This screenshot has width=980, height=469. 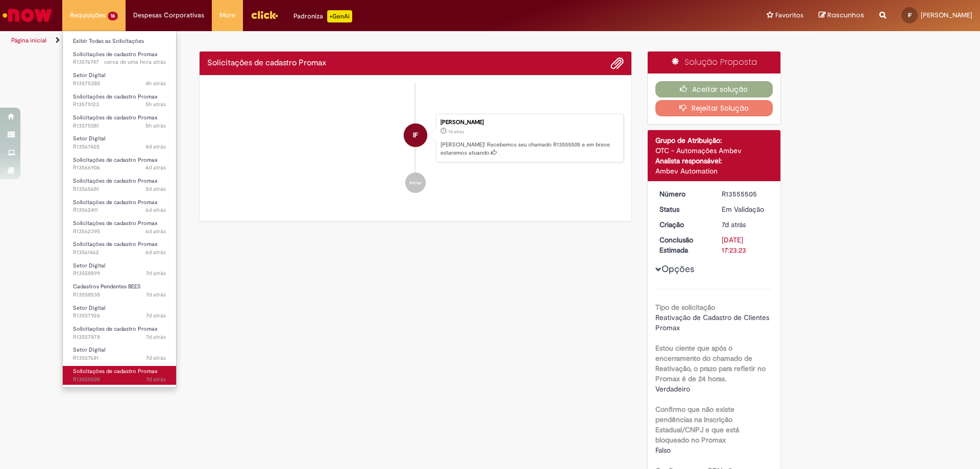 What do you see at coordinates (119, 126) in the screenshot?
I see `span: R13575081` at bounding box center [119, 126].